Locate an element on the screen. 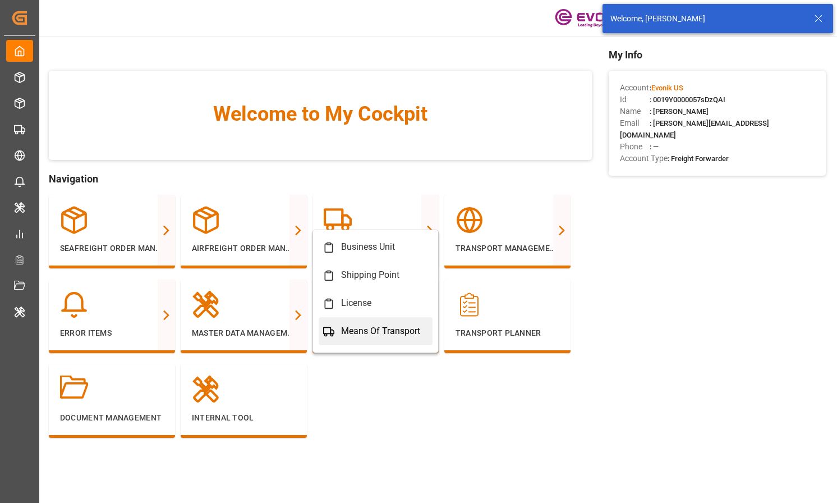  a: Means Of Transport is located at coordinates (375, 331).